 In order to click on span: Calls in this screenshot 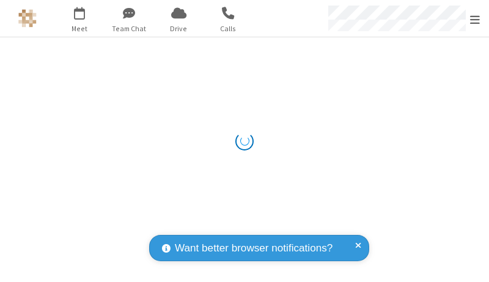, I will do `click(228, 29)`.